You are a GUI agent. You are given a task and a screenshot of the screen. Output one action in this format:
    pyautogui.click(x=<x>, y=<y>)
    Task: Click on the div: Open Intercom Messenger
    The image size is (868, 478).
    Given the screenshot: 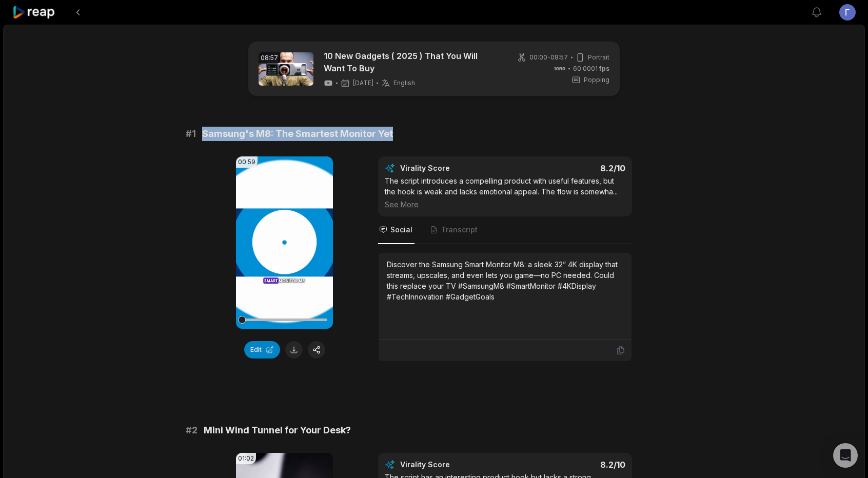 What is the action you would take?
    pyautogui.click(x=845, y=456)
    